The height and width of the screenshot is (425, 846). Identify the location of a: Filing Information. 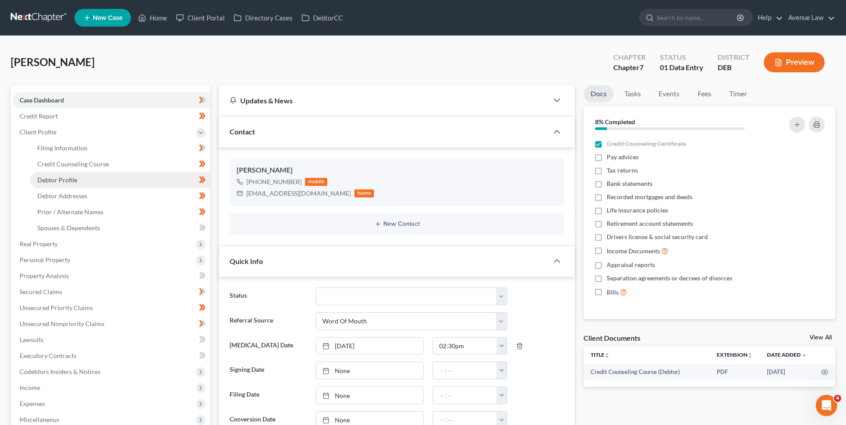
(120, 148).